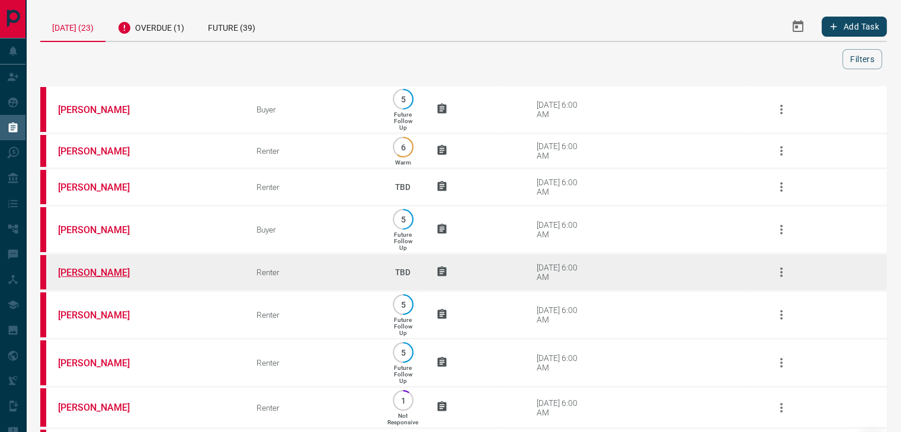 The image size is (901, 432). I want to click on button: Add Task, so click(854, 27).